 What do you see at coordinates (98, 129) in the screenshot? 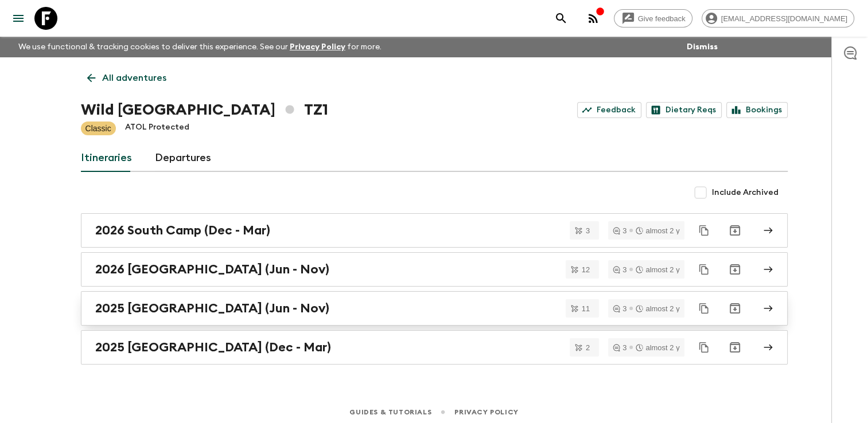
I see `p: Classic` at bounding box center [98, 129].